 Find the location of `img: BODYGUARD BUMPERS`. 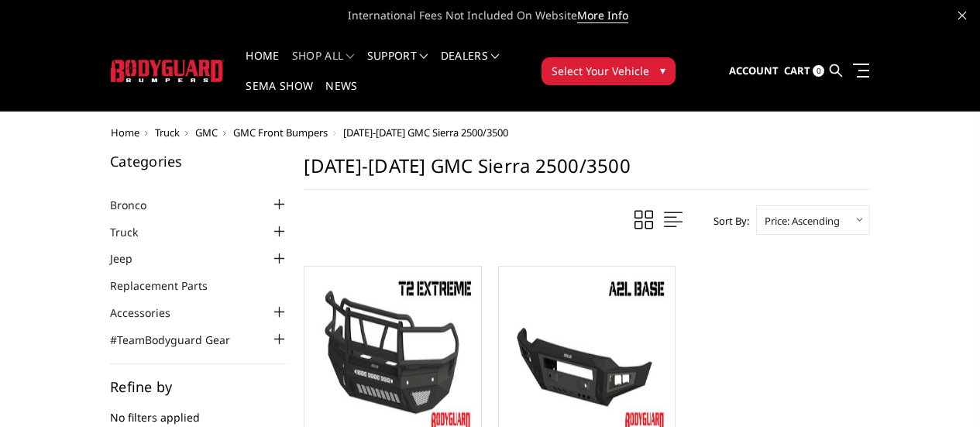

img: BODYGUARD BUMPERS is located at coordinates (167, 70).